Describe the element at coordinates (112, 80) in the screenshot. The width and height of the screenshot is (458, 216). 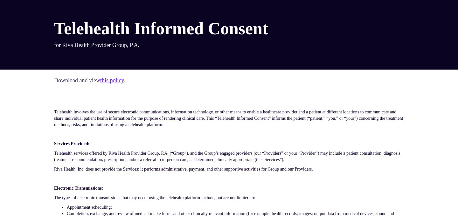
I see `a: this policy` at that location.